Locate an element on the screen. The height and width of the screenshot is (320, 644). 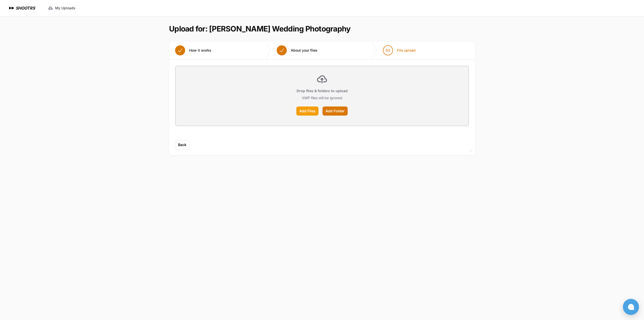
button: How it works is located at coordinates (193, 50).